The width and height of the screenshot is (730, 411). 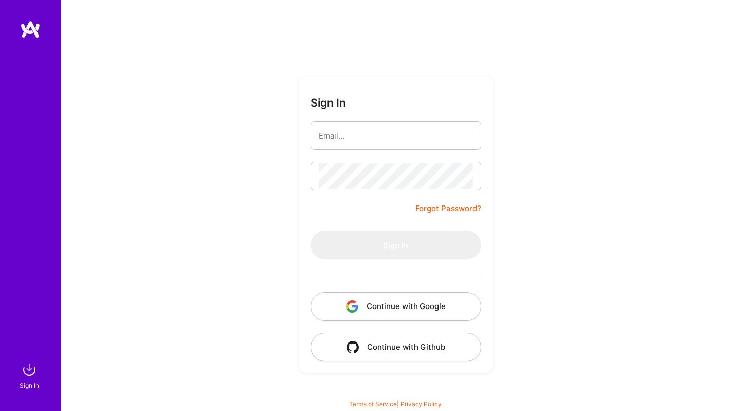 What do you see at coordinates (396, 306) in the screenshot?
I see `button: Continue with Google` at bounding box center [396, 306].